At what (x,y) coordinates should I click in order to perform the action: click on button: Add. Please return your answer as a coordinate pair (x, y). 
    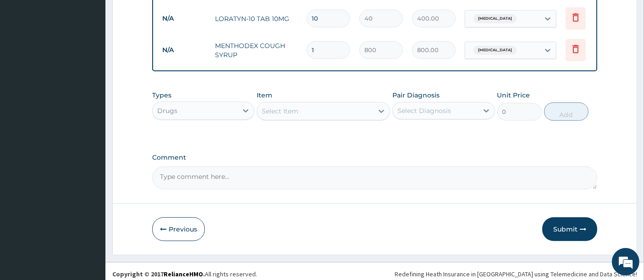
    Looking at the image, I should click on (566, 111).